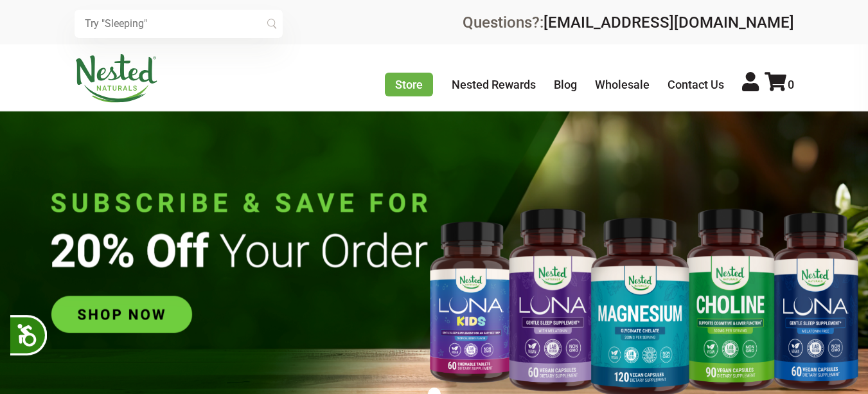  What do you see at coordinates (409, 84) in the screenshot?
I see `a: Store` at bounding box center [409, 84].